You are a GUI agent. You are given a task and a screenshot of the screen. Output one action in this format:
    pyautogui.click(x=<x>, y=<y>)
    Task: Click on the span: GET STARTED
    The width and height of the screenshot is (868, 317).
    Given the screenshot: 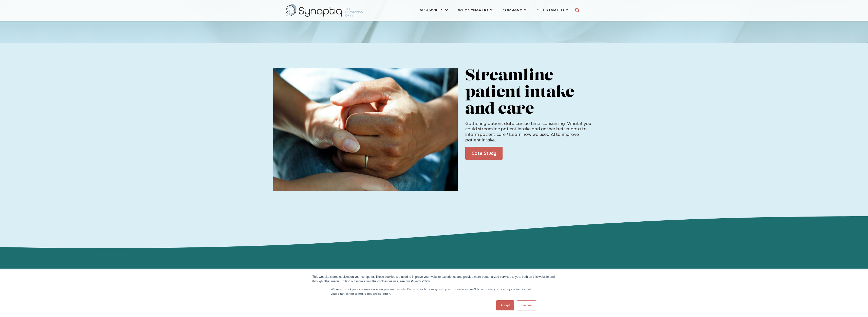 What is the action you would take?
    pyautogui.click(x=550, y=10)
    